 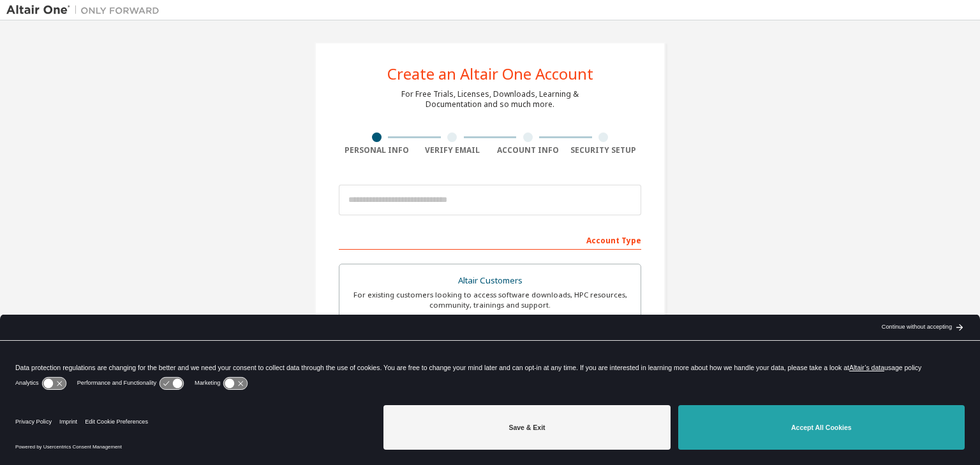 What do you see at coordinates (527, 151) in the screenshot?
I see `div: Account Info` at bounding box center [527, 151].